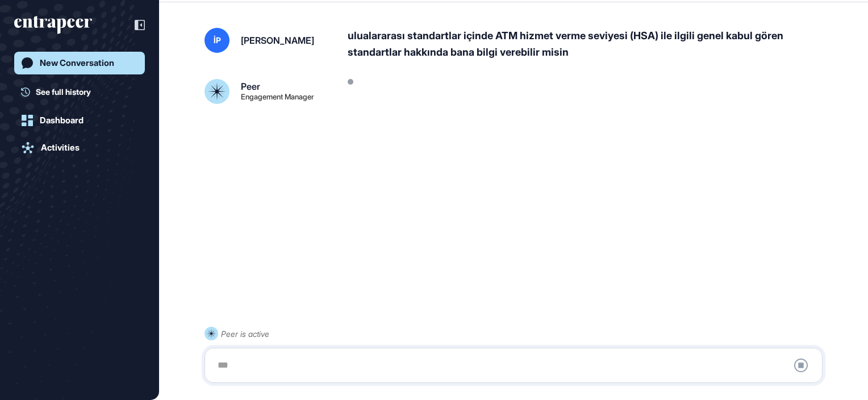 This screenshot has height=400, width=868. I want to click on div: Engagement Manager, so click(277, 96).